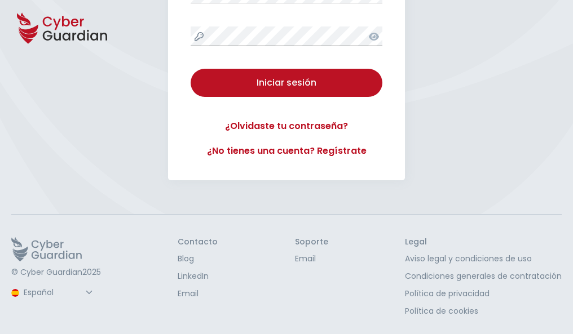  Describe the element at coordinates (483, 276) in the screenshot. I see `a: Condiciones generales de contratación` at that location.